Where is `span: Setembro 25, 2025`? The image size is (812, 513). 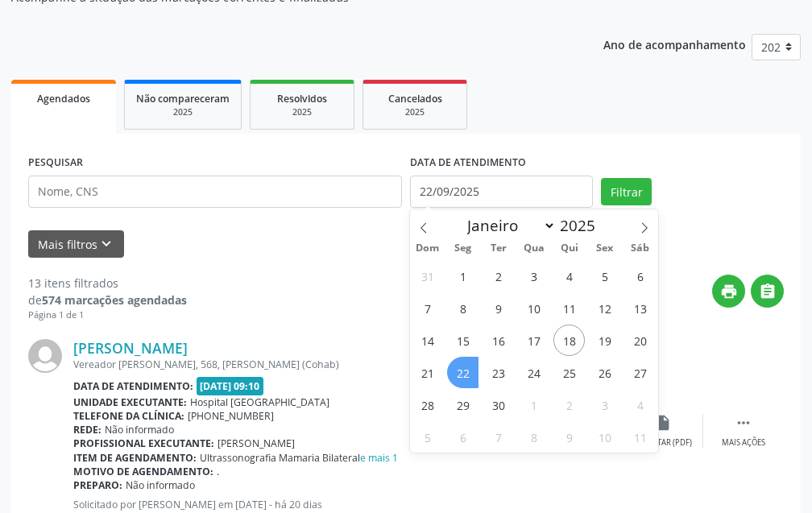 span: Setembro 25, 2025 is located at coordinates (568, 372).